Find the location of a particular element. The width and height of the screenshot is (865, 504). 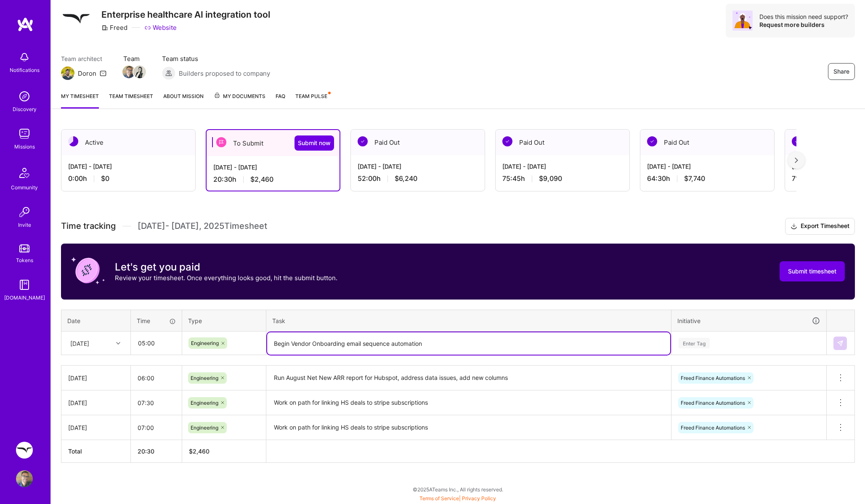

img: teamwork is located at coordinates (24, 134).